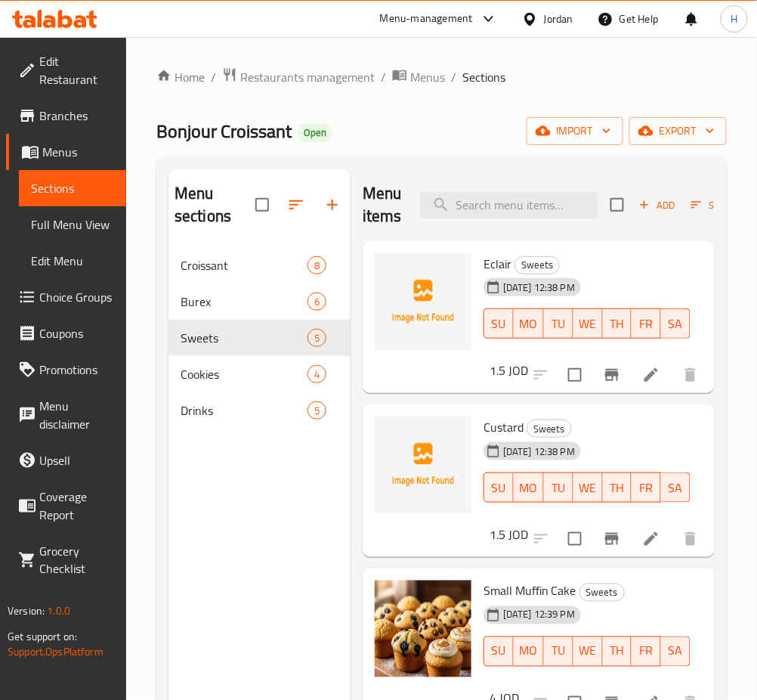 The width and height of the screenshot is (757, 700). Describe the element at coordinates (73, 225) in the screenshot. I see `span: Full Menu View` at that location.